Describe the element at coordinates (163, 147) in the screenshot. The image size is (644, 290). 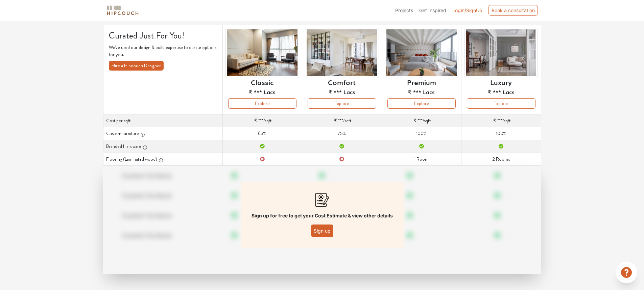
I see `th: Branded Hardware` at that location.